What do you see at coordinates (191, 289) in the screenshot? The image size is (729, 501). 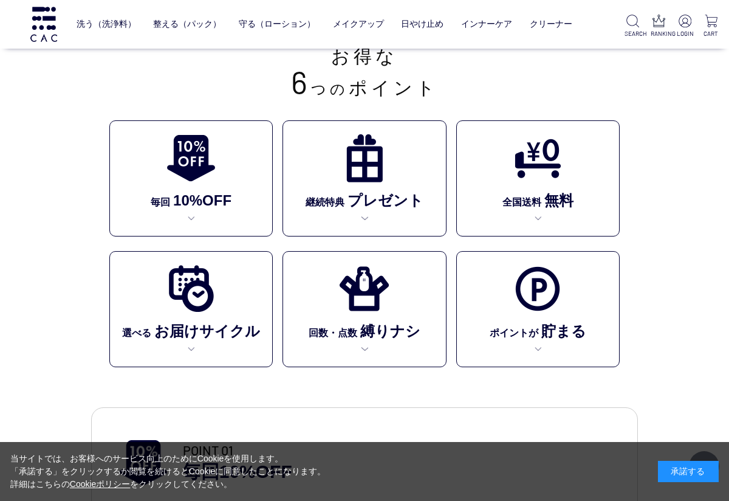 I see `img: 選べるお届けサイクル` at bounding box center [191, 289].